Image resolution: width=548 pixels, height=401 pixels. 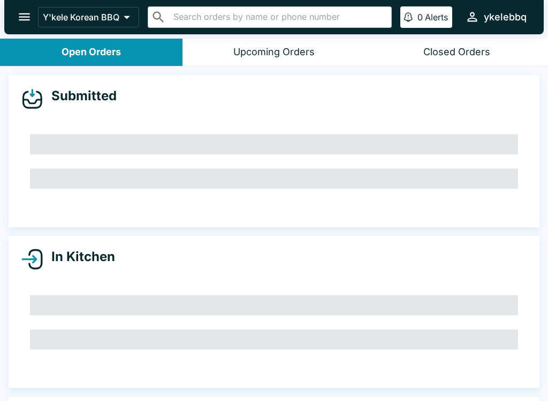 I want to click on h4: Submitted, so click(x=80, y=96).